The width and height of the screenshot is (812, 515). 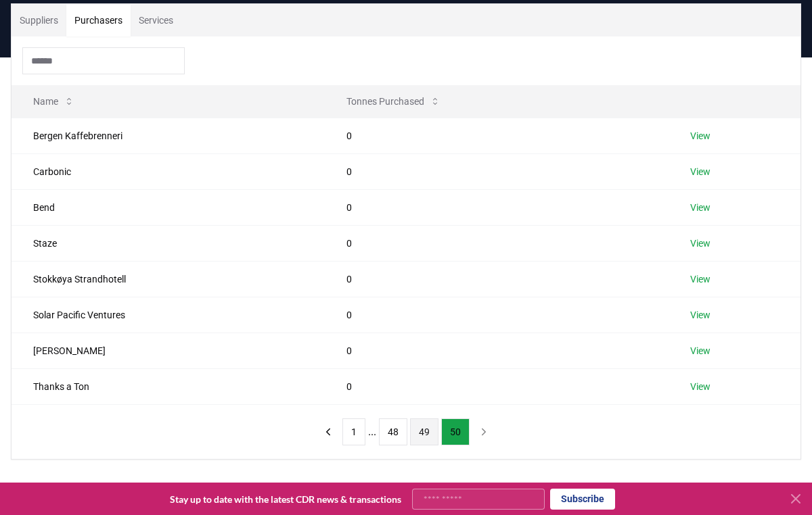 What do you see at coordinates (38, 20) in the screenshot?
I see `button: Suppliers` at bounding box center [38, 20].